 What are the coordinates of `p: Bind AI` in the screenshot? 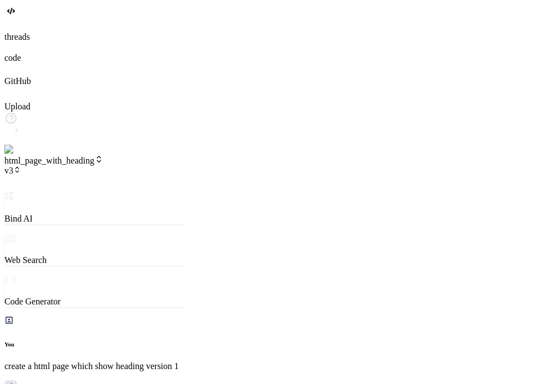 It's located at (95, 219).